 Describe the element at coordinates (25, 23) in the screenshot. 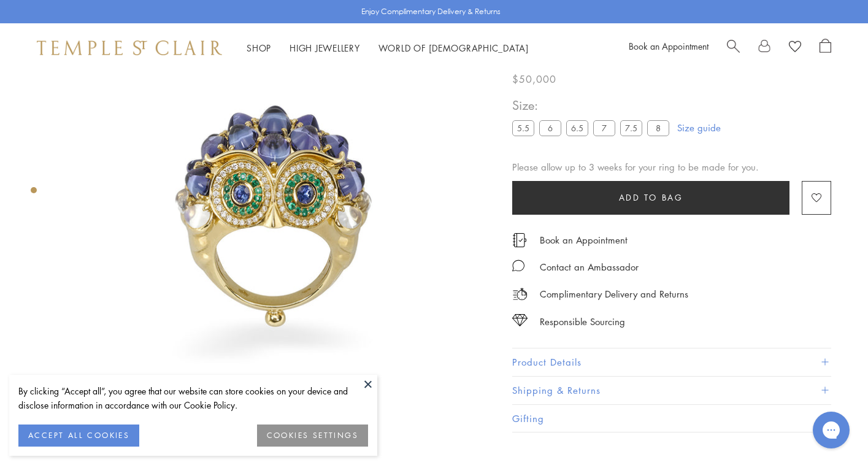

I see `button: Gorgias live chat` at that location.